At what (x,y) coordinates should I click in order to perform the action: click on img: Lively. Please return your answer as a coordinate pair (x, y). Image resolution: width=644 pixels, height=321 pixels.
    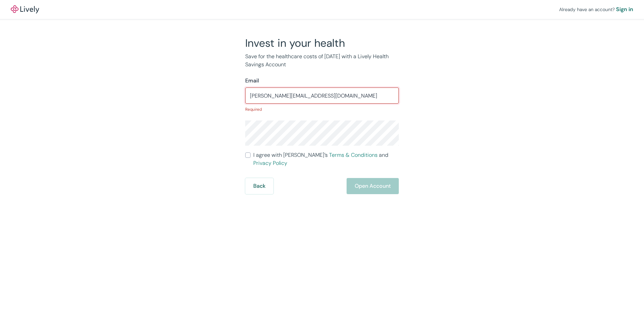
    Looking at the image, I should click on (25, 9).